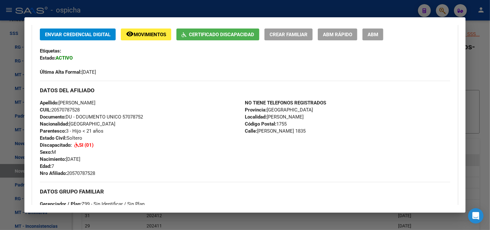 The height and width of the screenshot is (230, 490). What do you see at coordinates (61, 72) in the screenshot?
I see `strong: Última Alta Formal:` at bounding box center [61, 72].